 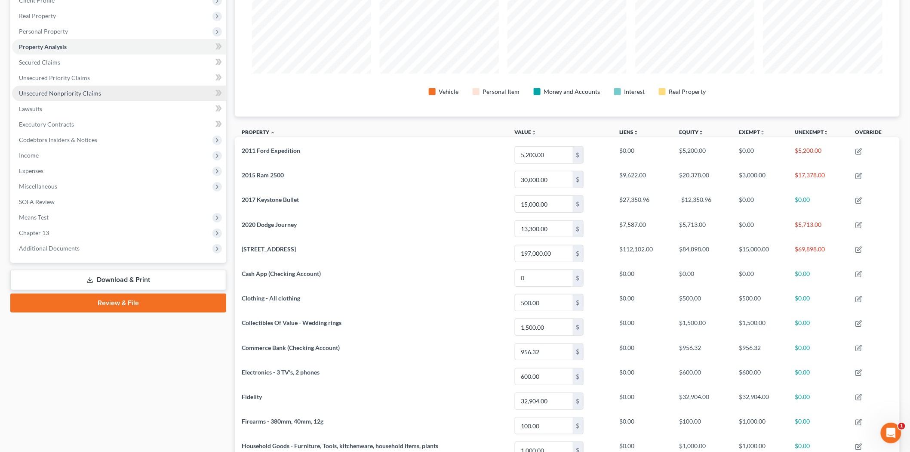 What do you see at coordinates (270, 199) in the screenshot?
I see `span: 2017 Keystone Bullet` at bounding box center [270, 199].